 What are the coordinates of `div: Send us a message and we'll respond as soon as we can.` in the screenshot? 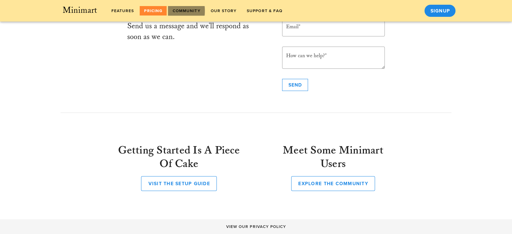 It's located at (190, 32).